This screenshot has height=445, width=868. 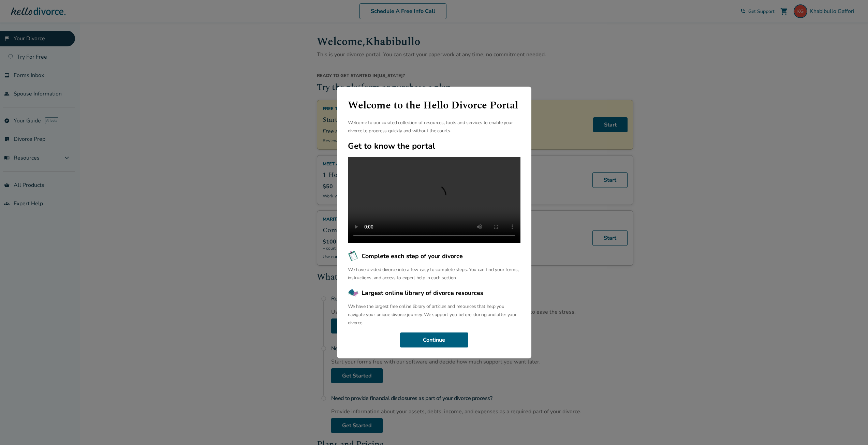 What do you see at coordinates (851, 429) in the screenshot?
I see `div: Chat Widget` at bounding box center [851, 429].